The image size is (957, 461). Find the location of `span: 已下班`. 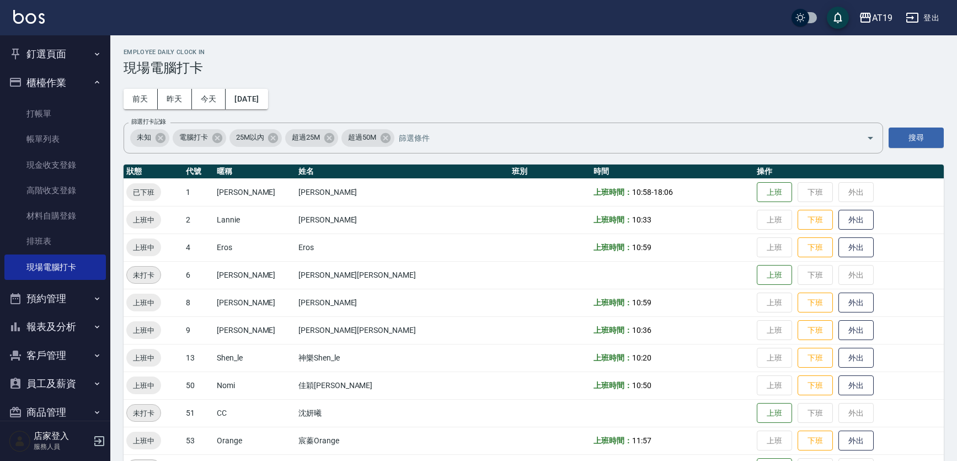

span: 已下班 is located at coordinates (143, 192).